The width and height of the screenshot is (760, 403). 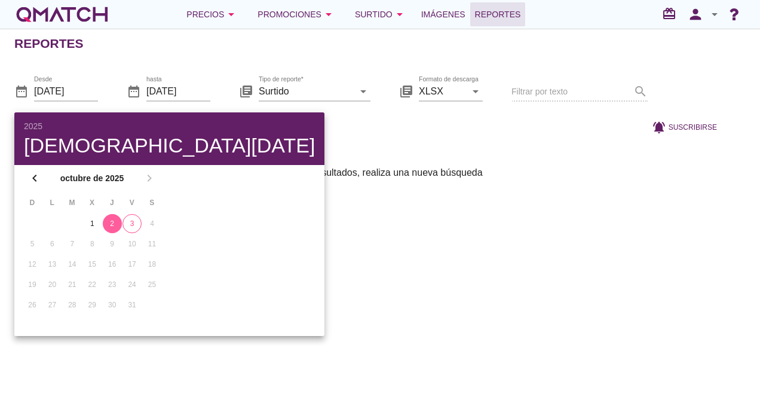 What do you see at coordinates (112, 223) in the screenshot?
I see `div: 2` at bounding box center [112, 223].